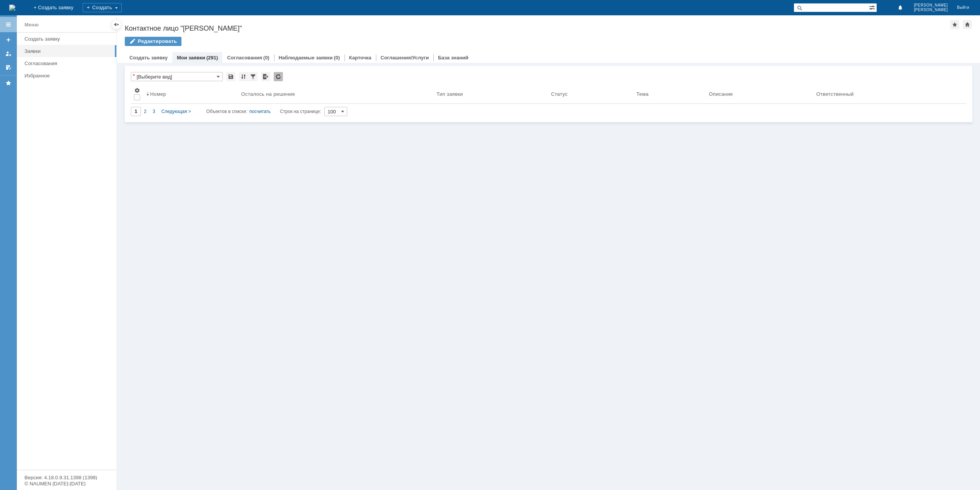 This screenshot has height=490, width=980. Describe the element at coordinates (137, 90) in the screenshot. I see `span: Настройки` at that location.